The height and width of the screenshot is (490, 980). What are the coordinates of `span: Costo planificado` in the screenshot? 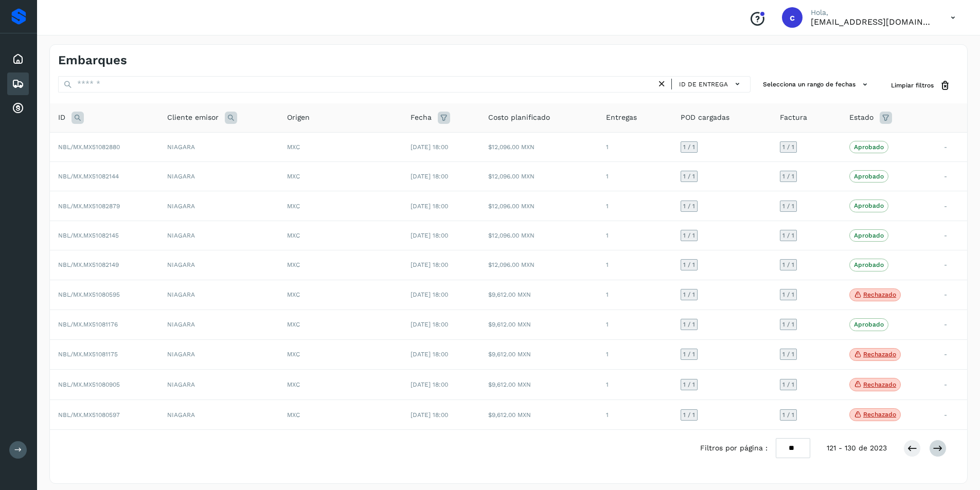 It's located at (519, 118).